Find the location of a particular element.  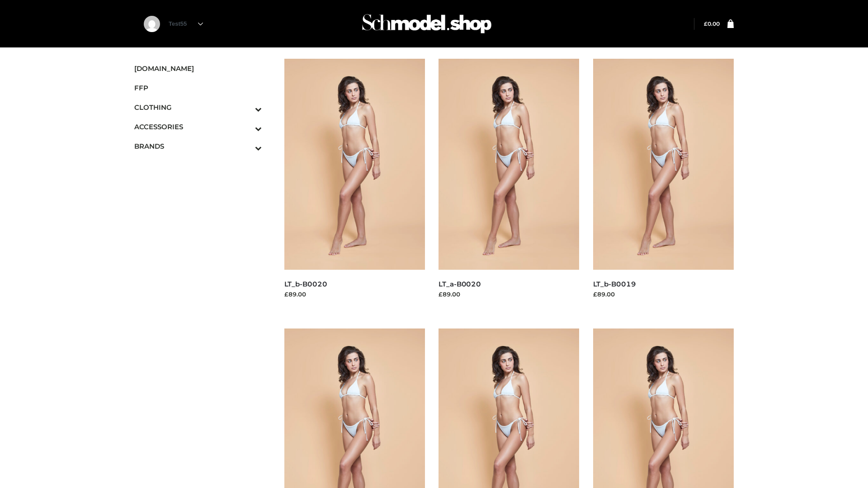

a: ACCESSORIESToggle Submenu is located at coordinates (198, 127).